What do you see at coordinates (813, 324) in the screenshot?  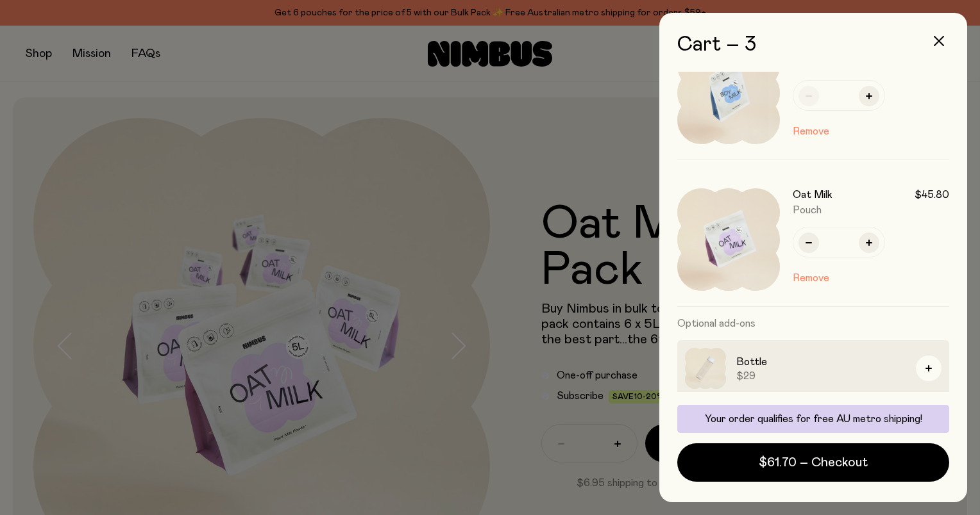 I see `h3: Optional add-ons` at bounding box center [813, 324].